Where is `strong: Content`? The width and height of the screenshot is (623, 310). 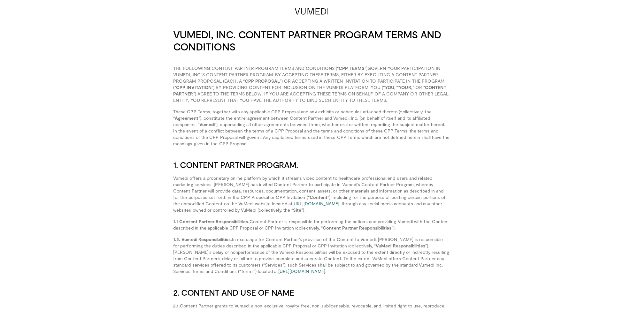
strong: Content is located at coordinates (319, 197).